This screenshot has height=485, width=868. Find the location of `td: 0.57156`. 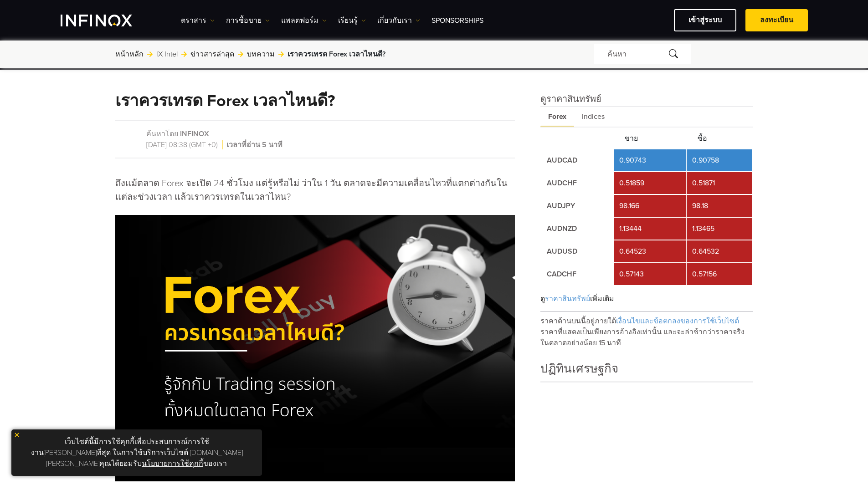

td: 0.57156 is located at coordinates (720, 274).